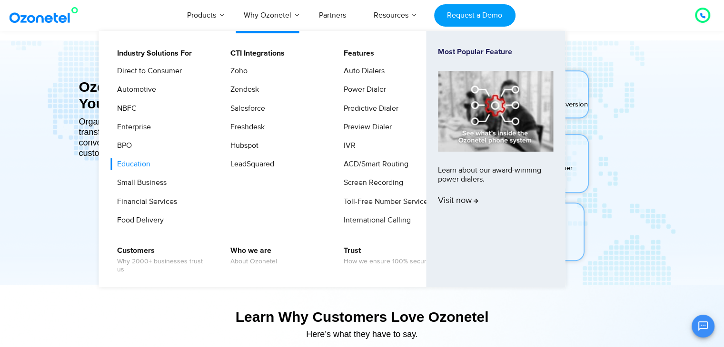 This screenshot has width=724, height=347. I want to click on a: CustomersWhy 2000+ businesses trust us, so click(161, 260).